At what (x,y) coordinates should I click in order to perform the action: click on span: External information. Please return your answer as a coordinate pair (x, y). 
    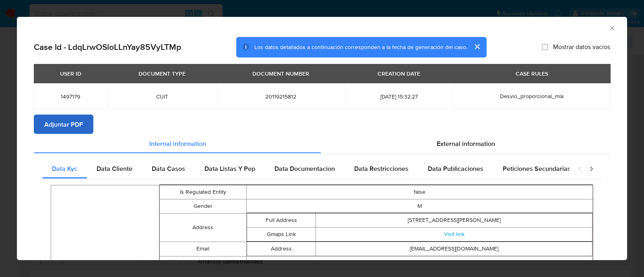
    Looking at the image, I should click on (466, 143).